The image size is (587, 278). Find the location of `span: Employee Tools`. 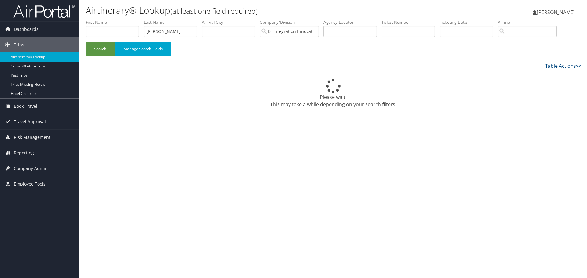

span: Employee Tools is located at coordinates (30, 184).